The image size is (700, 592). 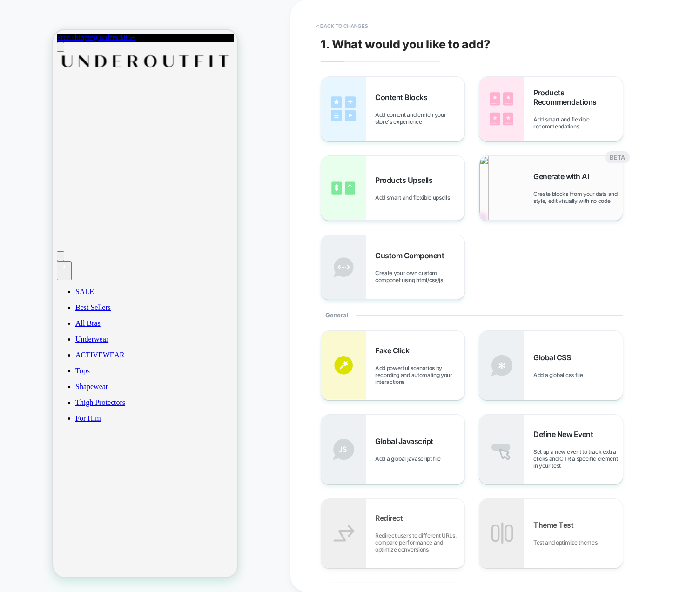 I want to click on p: Thigh Protectors, so click(x=101, y=373).